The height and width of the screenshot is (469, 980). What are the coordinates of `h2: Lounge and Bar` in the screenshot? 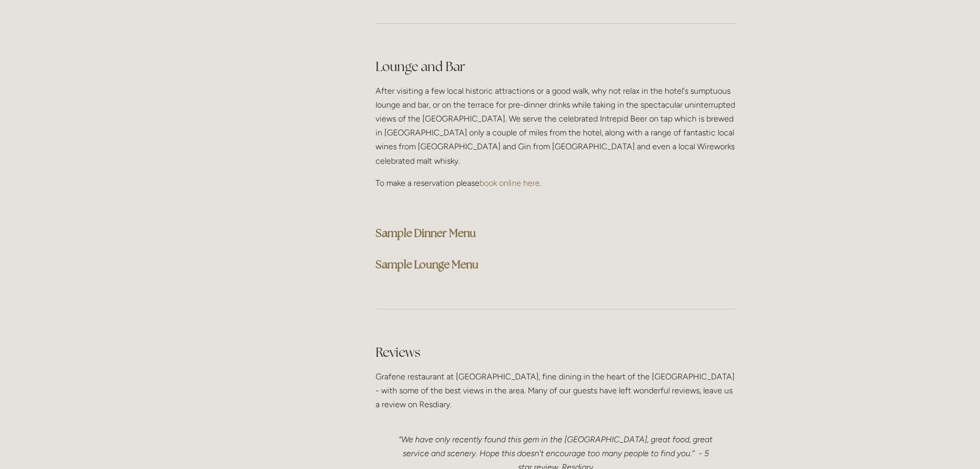 It's located at (555, 66).